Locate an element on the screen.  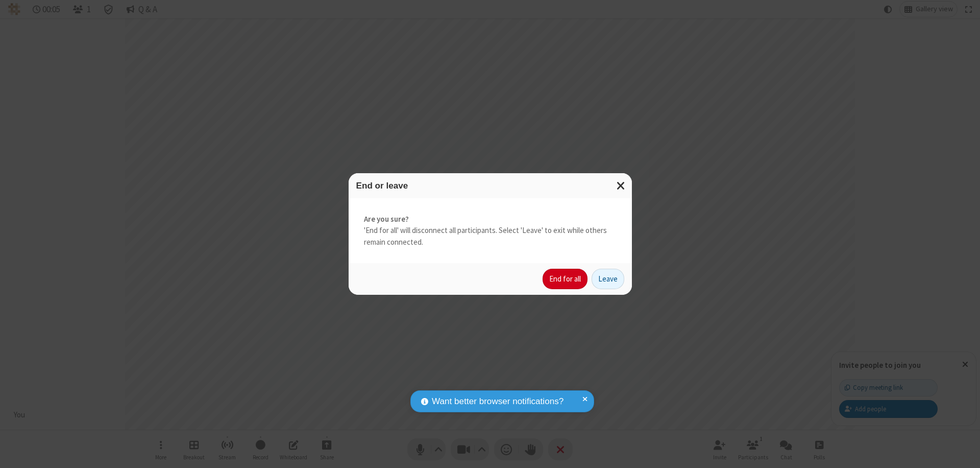
button: Close modal is located at coordinates (622, 186).